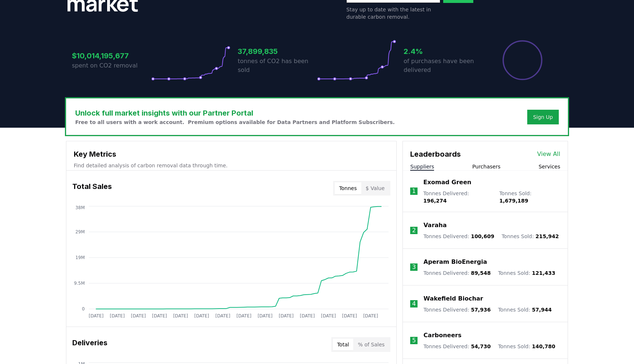 The height and width of the screenshot is (364, 634). What do you see at coordinates (277, 51) in the screenshot?
I see `h3: 37,899,835` at bounding box center [277, 51].